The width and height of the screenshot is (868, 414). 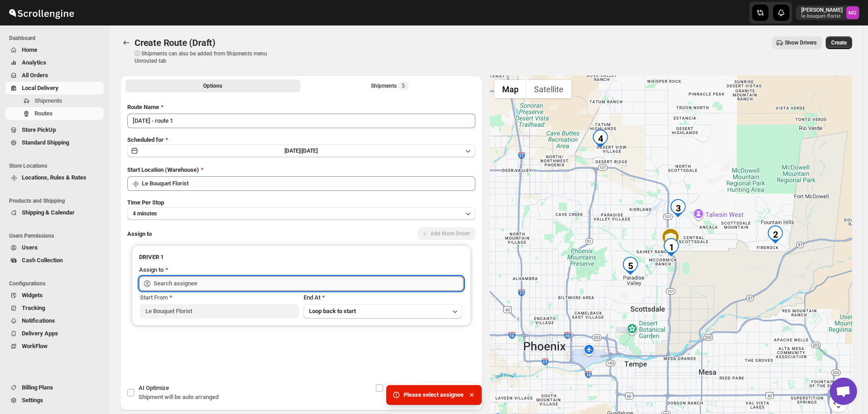 I want to click on button: Home, so click(x=54, y=50).